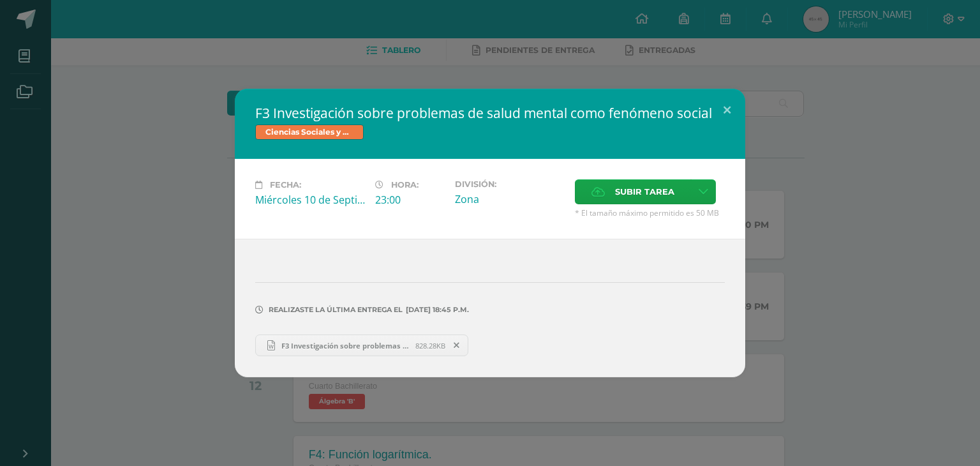 The image size is (980, 466). I want to click on span: 828.28KB, so click(430, 345).